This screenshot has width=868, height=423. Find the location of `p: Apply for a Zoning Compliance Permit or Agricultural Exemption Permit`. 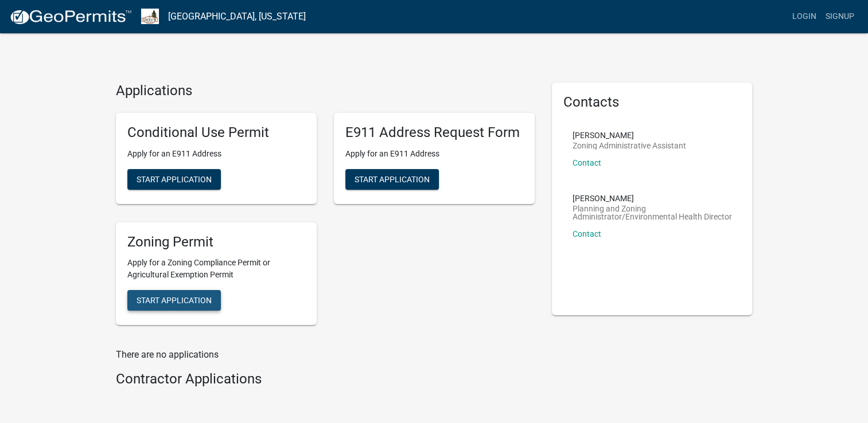

p: Apply for a Zoning Compliance Permit or Agricultural Exemption Permit is located at coordinates (216, 269).